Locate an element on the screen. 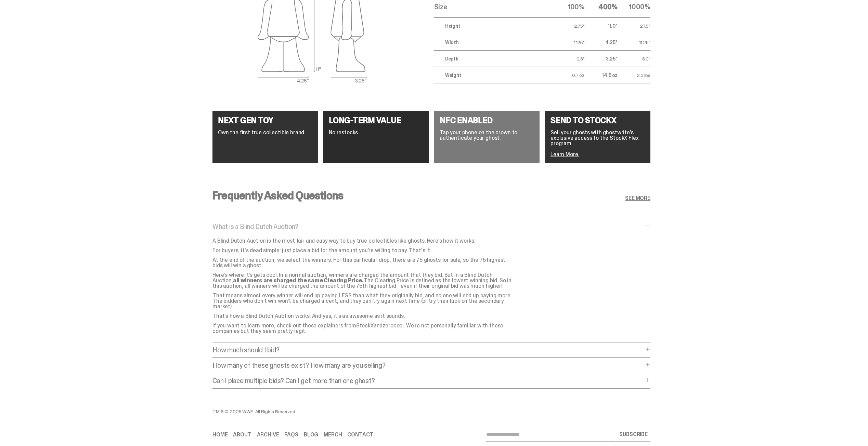 The width and height of the screenshot is (868, 446). td: 4.25" is located at coordinates (601, 43).